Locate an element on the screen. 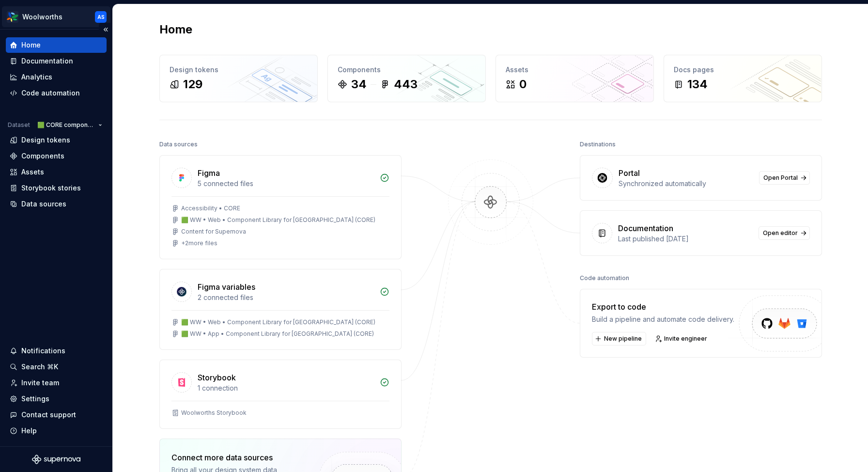 The width and height of the screenshot is (868, 472). div: Woolworths is located at coordinates (42, 17).